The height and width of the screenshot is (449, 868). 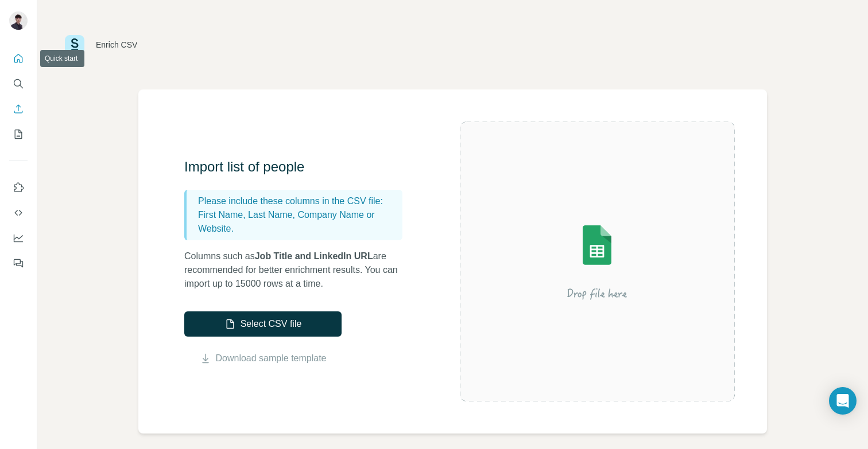 I want to click on button: Select CSV file, so click(x=263, y=324).